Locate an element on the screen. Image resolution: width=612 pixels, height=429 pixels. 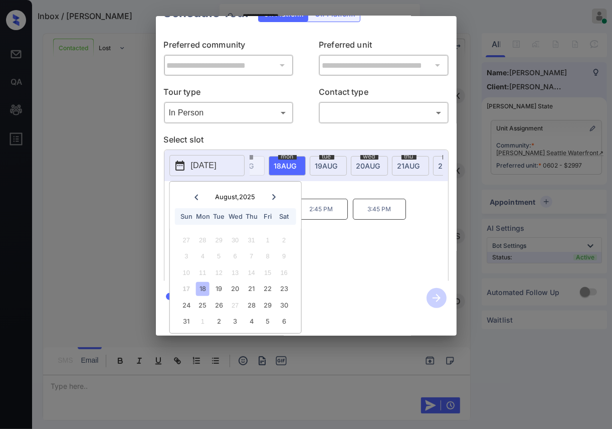
div: Not available Monday, August 4th, 2025 is located at coordinates (202, 256).